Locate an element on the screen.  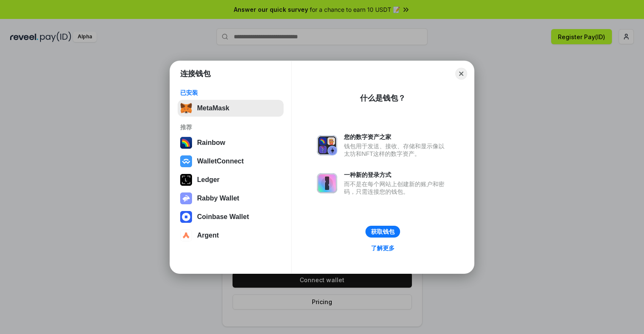
button: WalletConnect is located at coordinates (230, 161).